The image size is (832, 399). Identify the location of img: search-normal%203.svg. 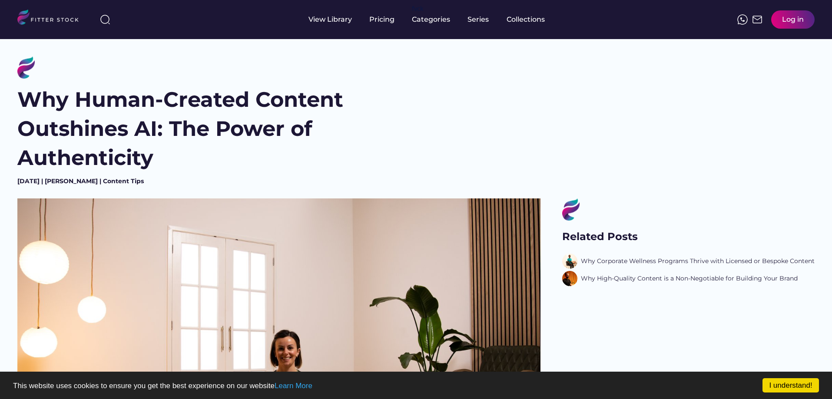
(105, 20).